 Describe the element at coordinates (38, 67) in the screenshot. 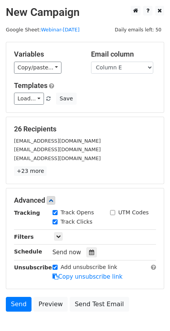

I see `a: Copy/paste...` at that location.